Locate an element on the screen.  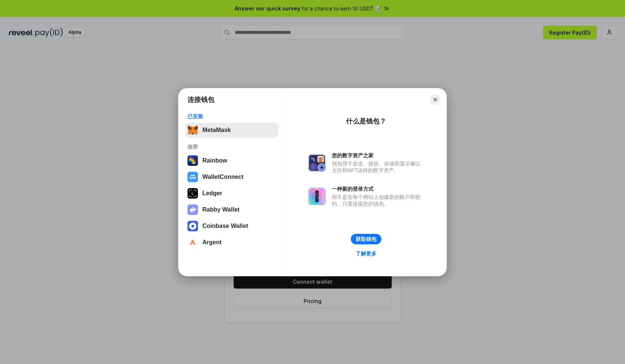
div: Coinbase Wallet is located at coordinates (225, 226).